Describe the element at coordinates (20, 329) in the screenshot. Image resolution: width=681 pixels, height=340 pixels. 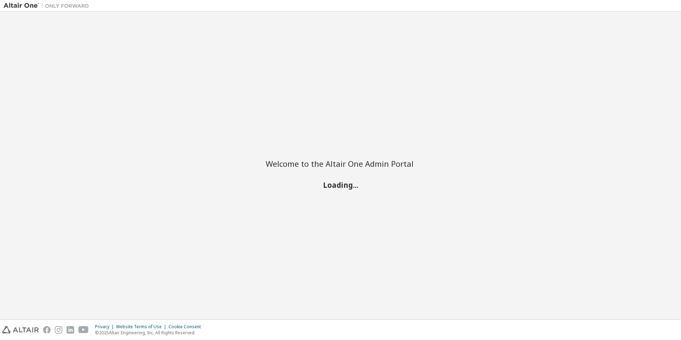
I see `img: altair_logo.svg` at that location.